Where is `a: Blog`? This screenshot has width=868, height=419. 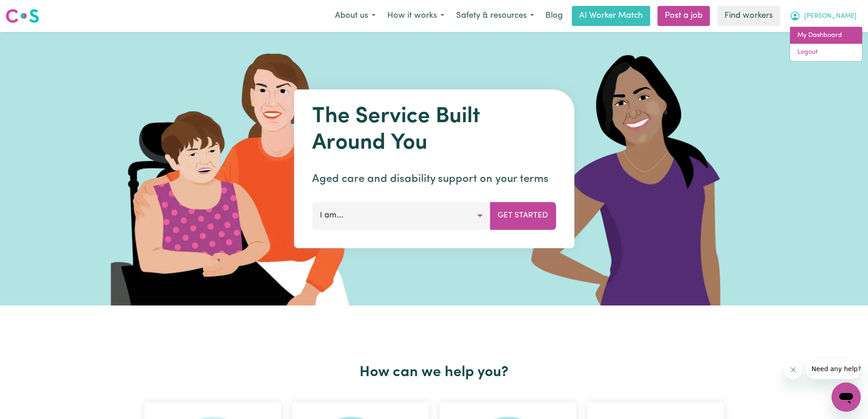
a: Blog is located at coordinates (554, 16).